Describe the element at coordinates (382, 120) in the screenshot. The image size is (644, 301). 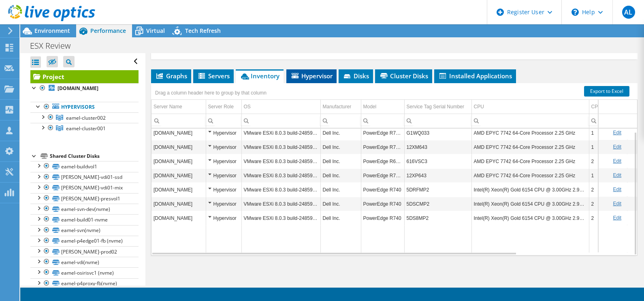
I see `td: Column Model, Filter cell` at that location.